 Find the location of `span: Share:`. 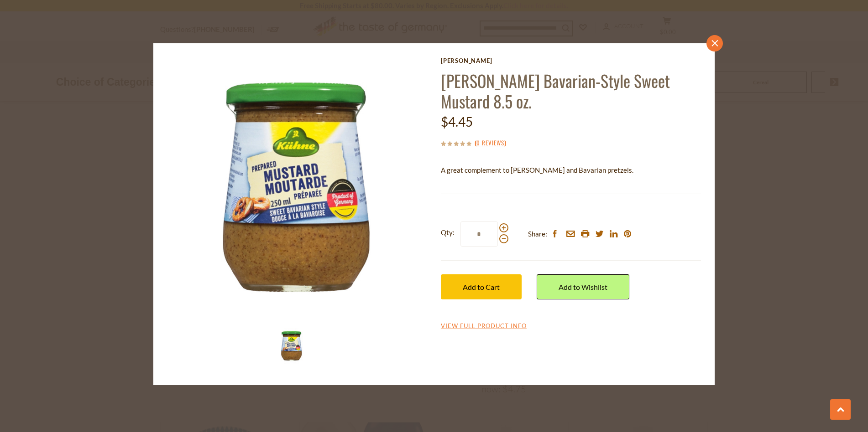

span: Share: is located at coordinates (537, 234).